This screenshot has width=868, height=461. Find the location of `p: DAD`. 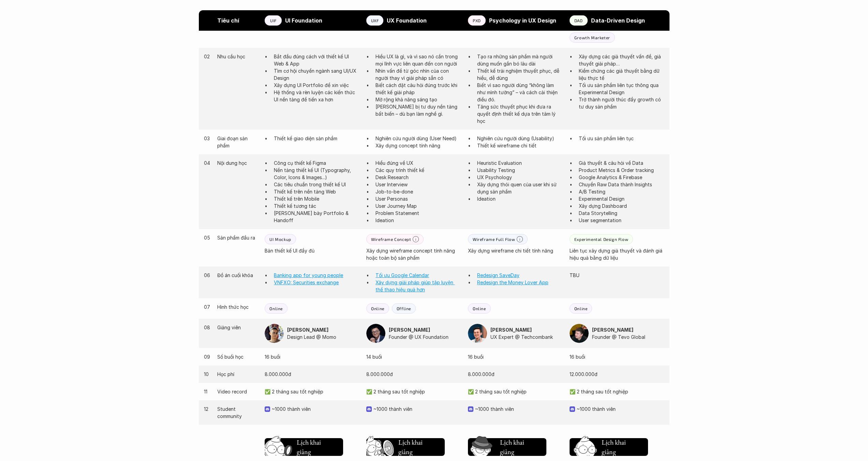

p: DAD is located at coordinates (579, 21).